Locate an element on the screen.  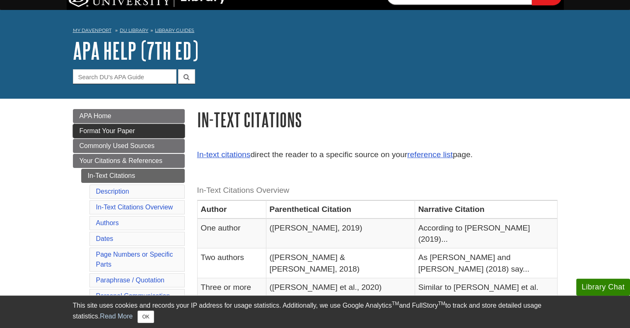
a: Paraphrase / Quotation is located at coordinates (130, 280).